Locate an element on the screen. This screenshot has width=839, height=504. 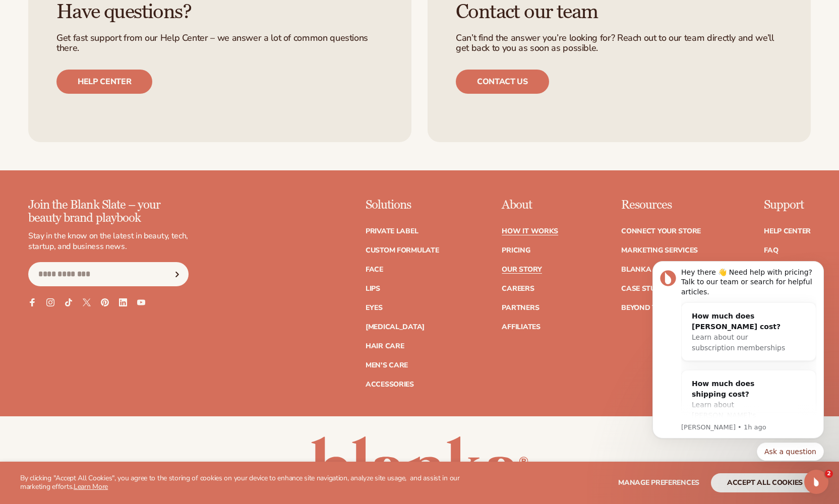
a: Pricing is located at coordinates (516, 250).